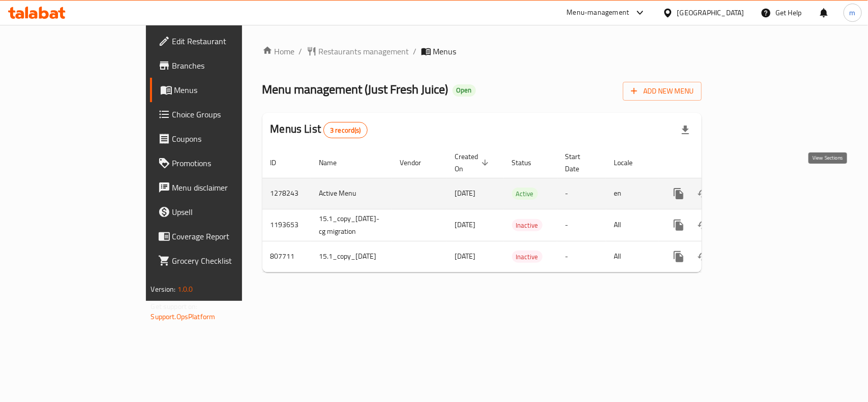 The height and width of the screenshot is (402, 868). What do you see at coordinates (220, 90) in the screenshot?
I see `a: Menus` at bounding box center [220, 90].